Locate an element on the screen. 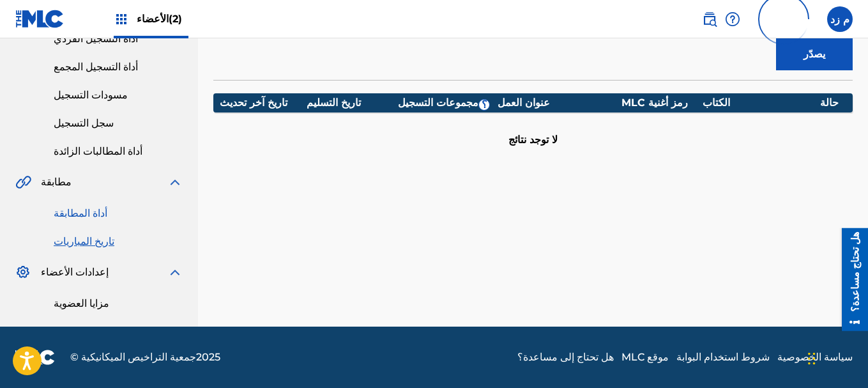 This screenshot has width=868, height=388. font: حالة is located at coordinates (829, 102).